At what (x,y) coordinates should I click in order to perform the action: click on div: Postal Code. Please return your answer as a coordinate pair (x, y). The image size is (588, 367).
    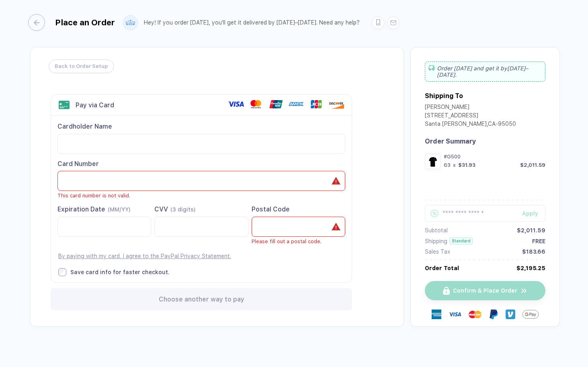
    Looking at the image, I should click on (298, 209).